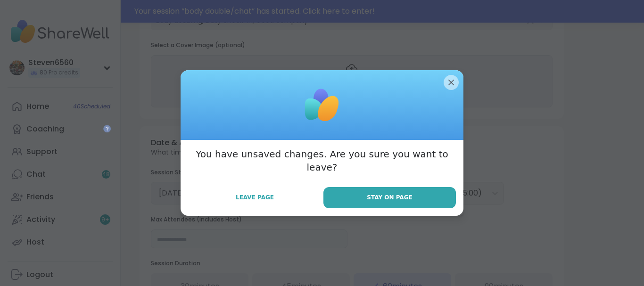 This screenshot has height=286, width=644. Describe the element at coordinates (255, 197) in the screenshot. I see `button: Leave Page` at that location.